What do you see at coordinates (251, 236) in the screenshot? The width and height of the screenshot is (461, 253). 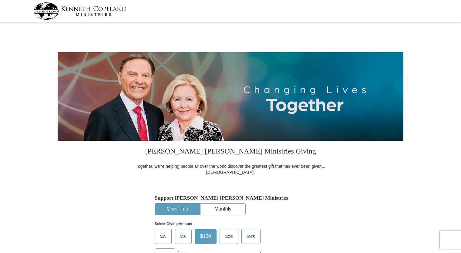 I see `span: $500` at bounding box center [251, 236].